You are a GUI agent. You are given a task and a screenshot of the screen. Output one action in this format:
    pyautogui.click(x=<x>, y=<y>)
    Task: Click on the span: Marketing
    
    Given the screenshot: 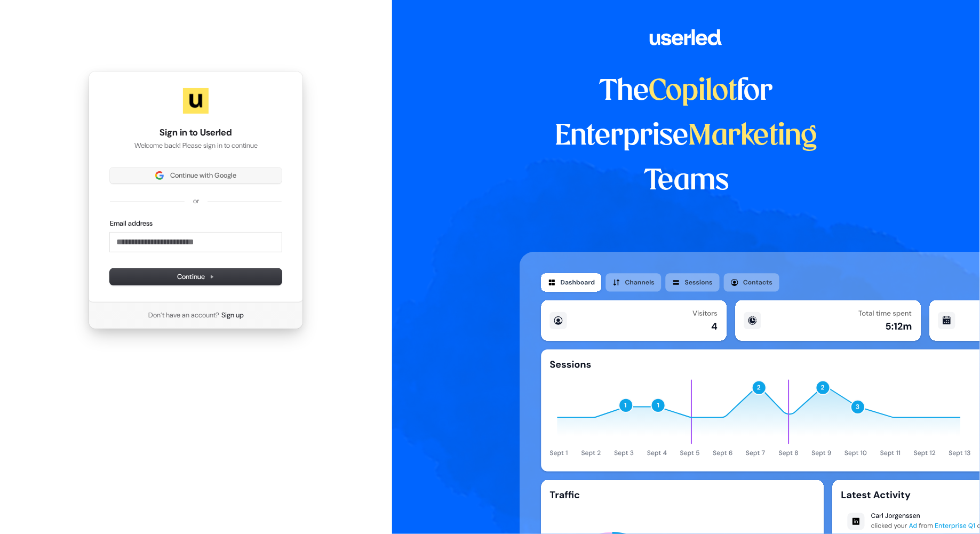 What is the action you would take?
    pyautogui.click(x=752, y=136)
    